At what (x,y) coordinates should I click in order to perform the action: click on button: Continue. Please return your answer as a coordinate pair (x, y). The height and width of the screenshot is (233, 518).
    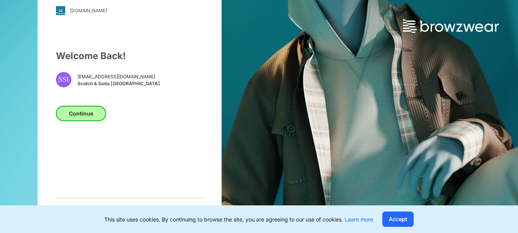
    Looking at the image, I should click on (81, 113).